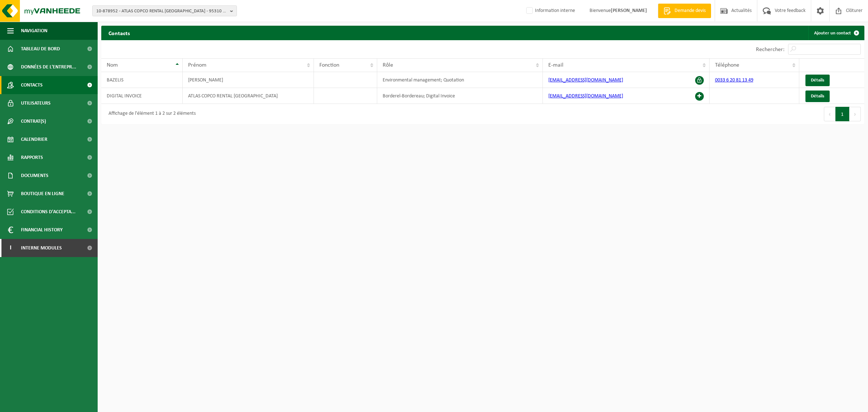  Describe the element at coordinates (34, 31) in the screenshot. I see `span: Navigation` at that location.